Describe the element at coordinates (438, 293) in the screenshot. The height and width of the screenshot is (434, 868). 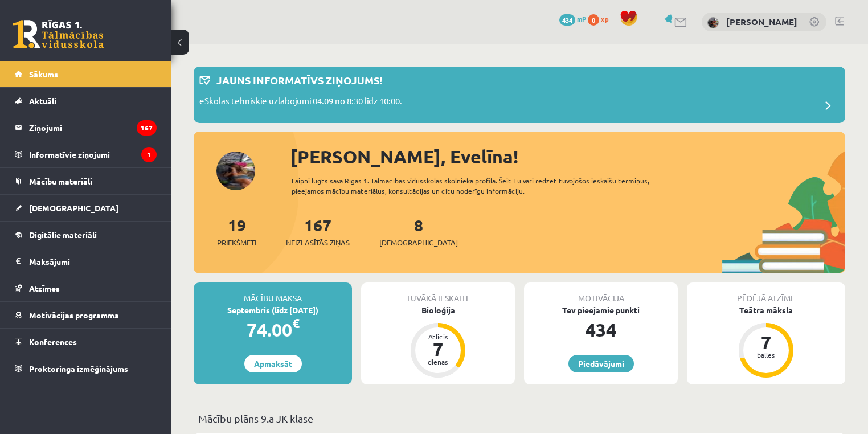
I see `div: Tuvākā ieskaite` at that location.